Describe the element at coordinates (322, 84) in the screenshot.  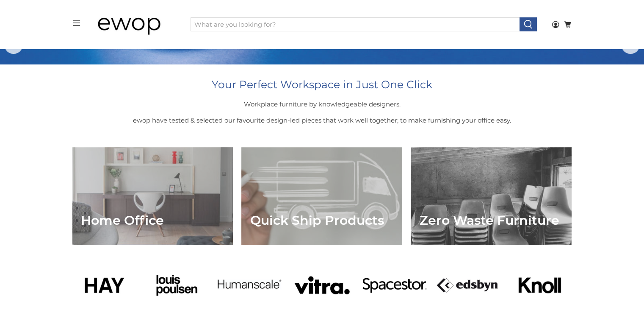
I see `span: Your Perfect Workspace in Just One Click` at that location.